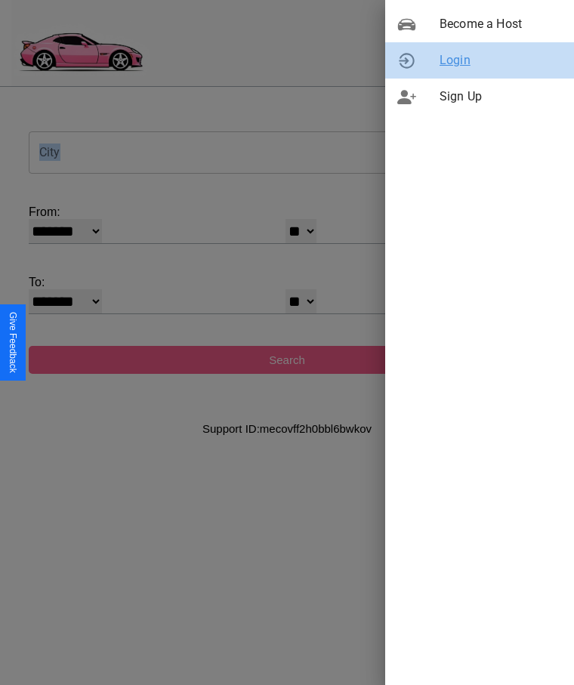 Image resolution: width=574 pixels, height=685 pixels. I want to click on div: Give Feedback, so click(13, 342).